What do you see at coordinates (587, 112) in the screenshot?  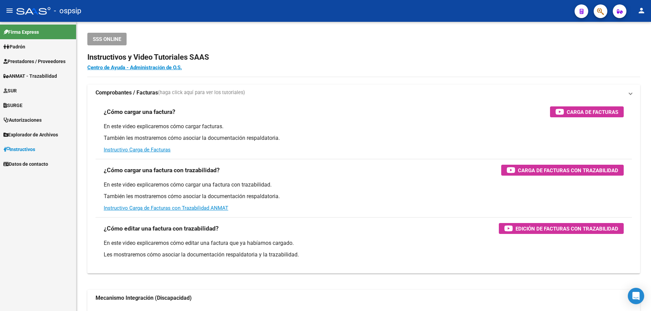 I see `button: Carga de Facturas` at bounding box center [587, 112].